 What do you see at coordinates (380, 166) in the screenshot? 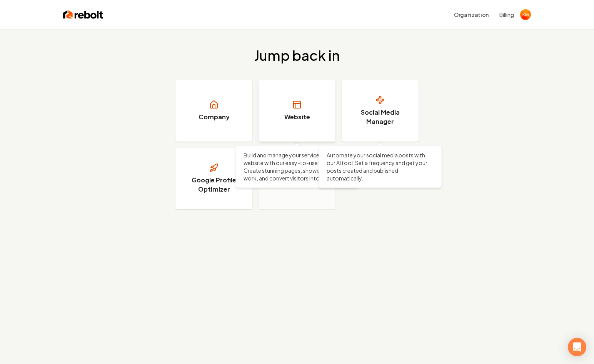
I see `p: Automate your social media posts with our AI tool. Set a frequency and get your posts created and...` at bounding box center [380, 166].